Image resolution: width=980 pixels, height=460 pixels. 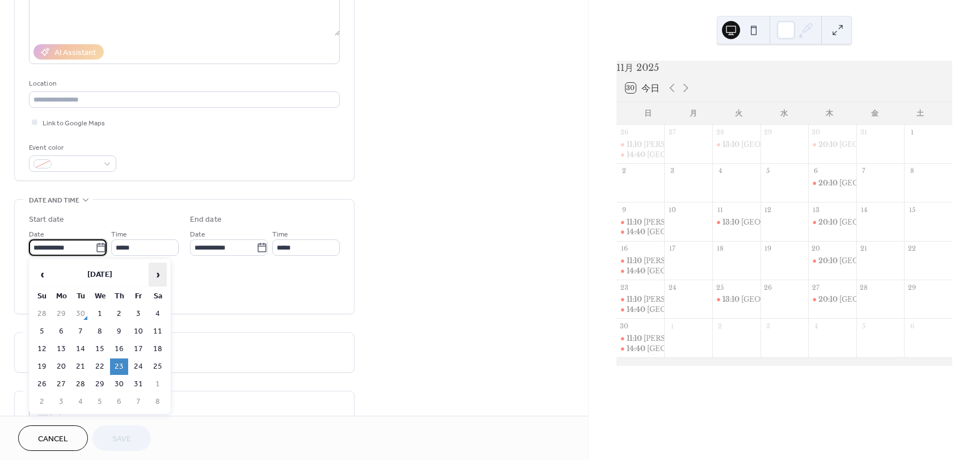 What do you see at coordinates (100, 367) in the screenshot?
I see `td: 22` at bounding box center [100, 367].